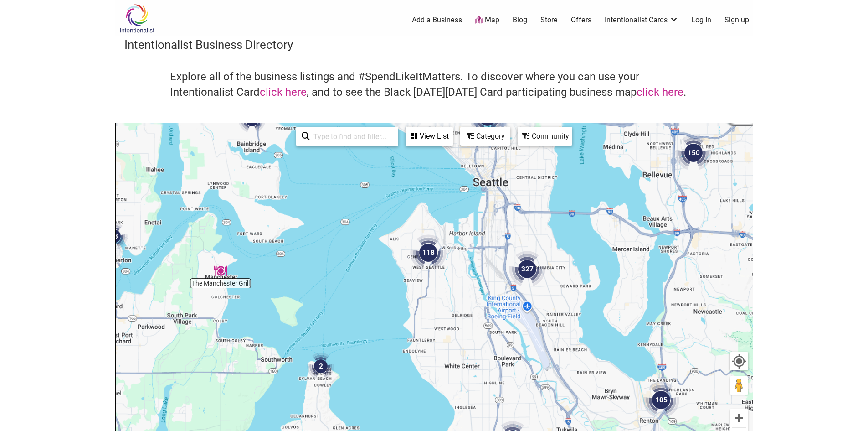  What do you see at coordinates (740, 385) in the screenshot?
I see `button: Drag Pegman onto the map to open Street View` at bounding box center [740, 385].